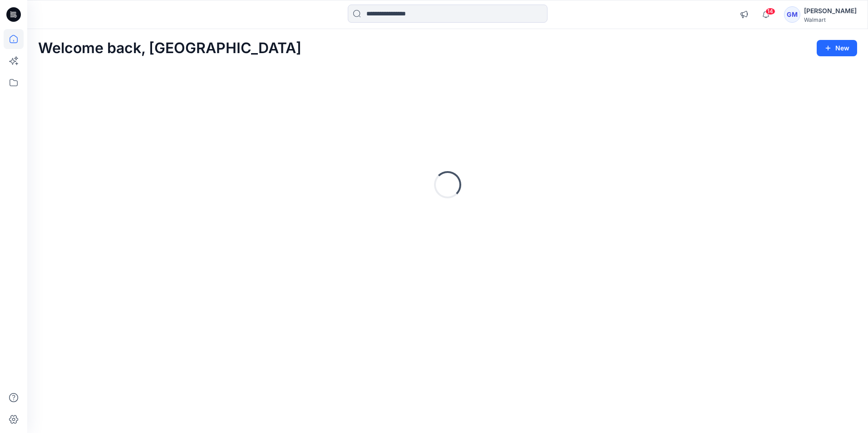 Image resolution: width=868 pixels, height=433 pixels. Describe the element at coordinates (831, 20) in the screenshot. I see `div: Walmart` at that location.